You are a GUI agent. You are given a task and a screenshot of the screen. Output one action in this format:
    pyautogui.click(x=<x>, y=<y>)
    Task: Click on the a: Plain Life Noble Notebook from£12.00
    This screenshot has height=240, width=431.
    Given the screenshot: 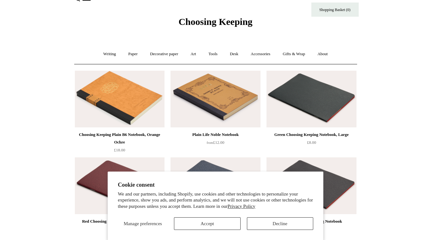 What is the action you would take?
    pyautogui.click(x=216, y=144)
    